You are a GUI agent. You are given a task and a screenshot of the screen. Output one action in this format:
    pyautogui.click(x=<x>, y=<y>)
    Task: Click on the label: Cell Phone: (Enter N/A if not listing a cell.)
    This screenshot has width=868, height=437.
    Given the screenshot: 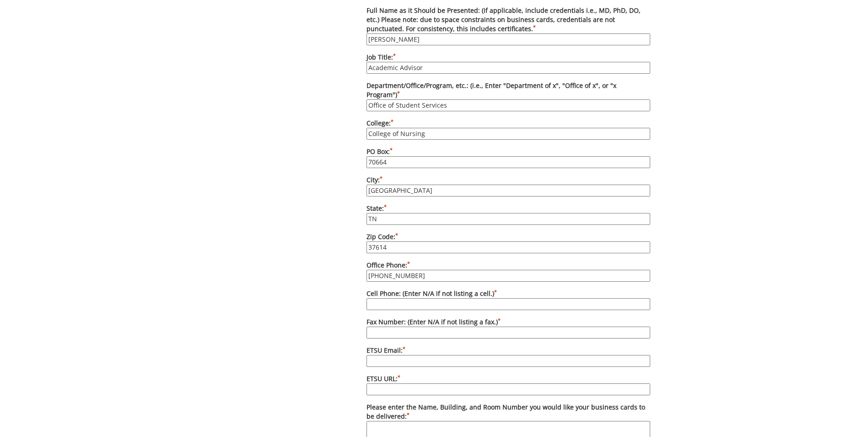 What is the action you would take?
    pyautogui.click(x=508, y=300)
    